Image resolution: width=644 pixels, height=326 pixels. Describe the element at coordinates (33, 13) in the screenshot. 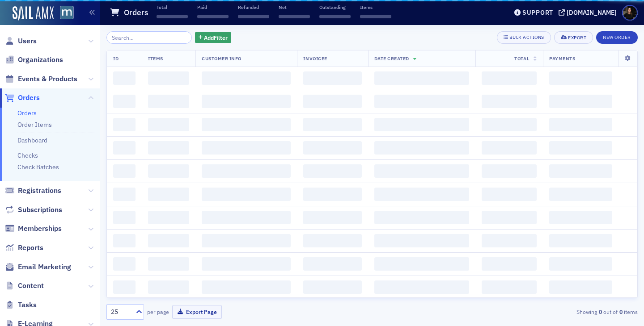

I see `a: SailAMX` at that location.